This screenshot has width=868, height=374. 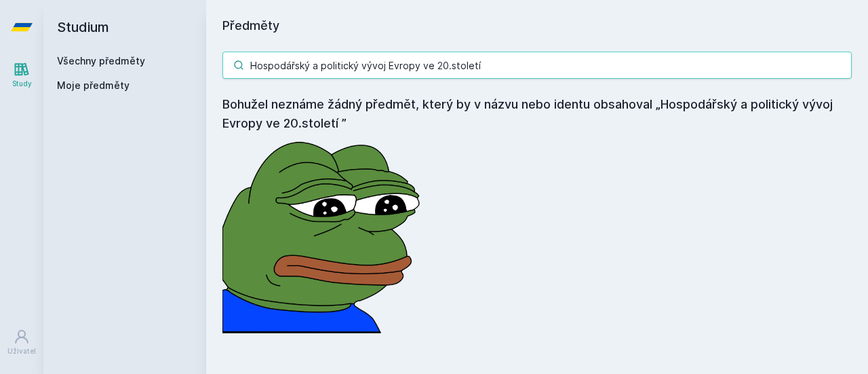 I want to click on div: Study, so click(x=22, y=83).